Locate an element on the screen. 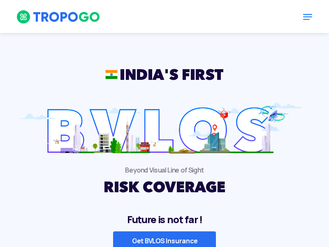 Image resolution: width=329 pixels, height=247 pixels. h2: RISK COVERAGE is located at coordinates (164, 187).